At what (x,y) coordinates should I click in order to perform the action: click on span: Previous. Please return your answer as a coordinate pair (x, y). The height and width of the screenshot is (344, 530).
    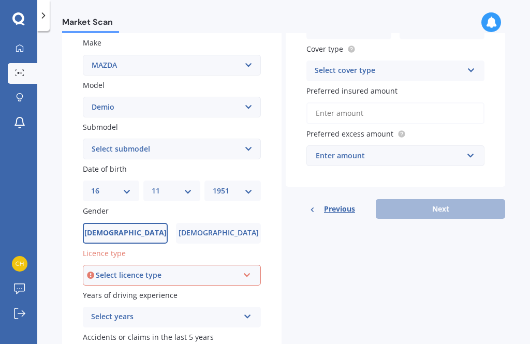
    Looking at the image, I should click on (340, 209).